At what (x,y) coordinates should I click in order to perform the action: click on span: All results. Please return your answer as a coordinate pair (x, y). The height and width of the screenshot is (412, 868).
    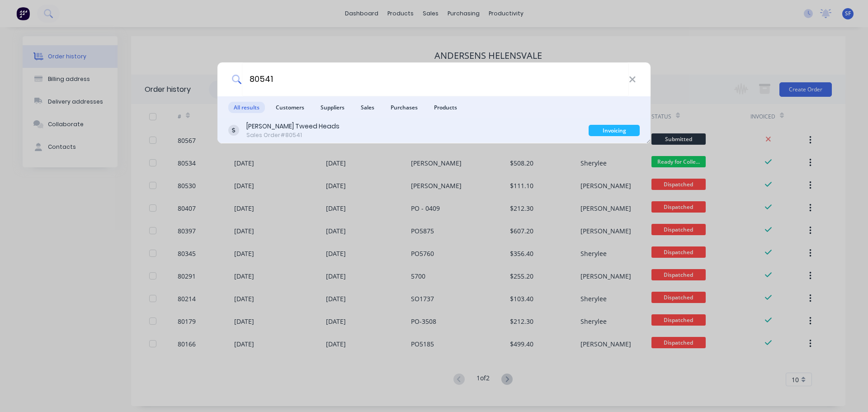
    Looking at the image, I should click on (246, 107).